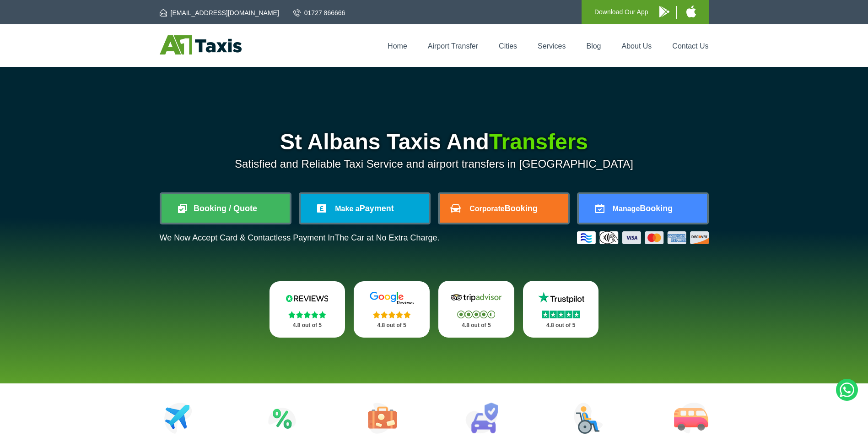 The height and width of the screenshot is (437, 868). Describe the element at coordinates (561, 298) in the screenshot. I see `img: Trustpilot` at that location.